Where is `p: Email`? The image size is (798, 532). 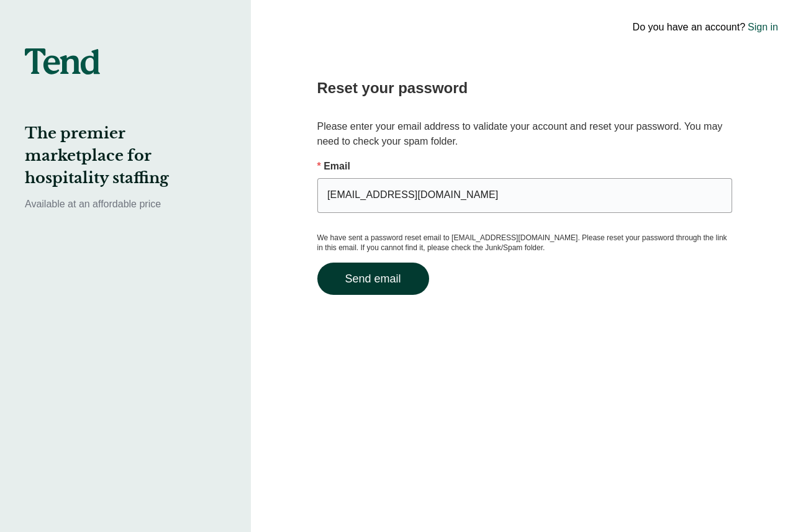
p: Email is located at coordinates (525, 166).